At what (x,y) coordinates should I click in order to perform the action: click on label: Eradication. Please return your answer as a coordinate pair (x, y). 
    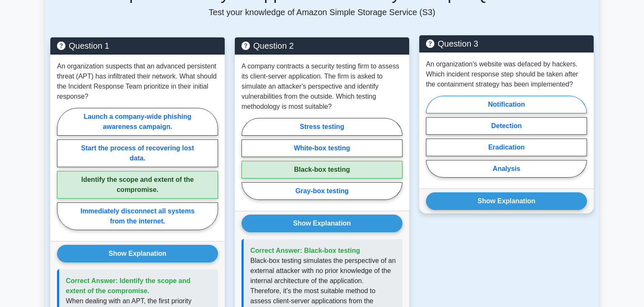
    Looking at the image, I should click on (507, 147).